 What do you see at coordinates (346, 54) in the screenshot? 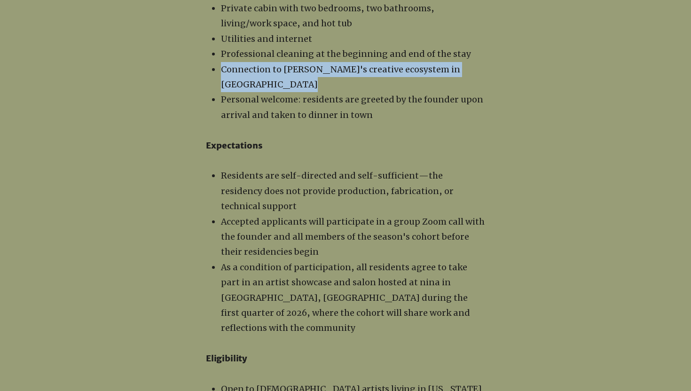
I see `span: Professional cleaning at the beginning and end of the stay` at bounding box center [346, 54].